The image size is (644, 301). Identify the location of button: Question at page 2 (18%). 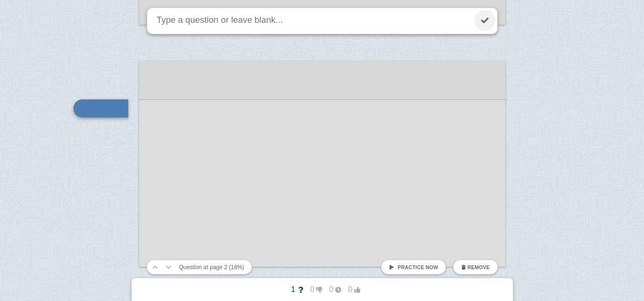
(212, 267).